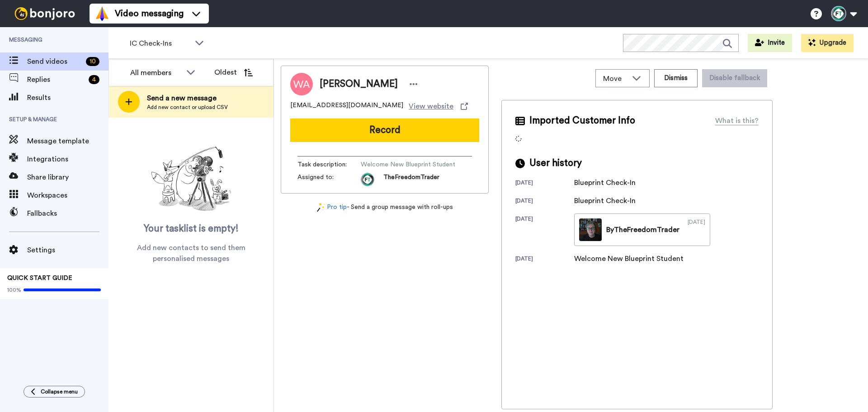 This screenshot has width=868, height=412. What do you see at coordinates (68, 141) in the screenshot?
I see `span: Message template` at bounding box center [68, 141].